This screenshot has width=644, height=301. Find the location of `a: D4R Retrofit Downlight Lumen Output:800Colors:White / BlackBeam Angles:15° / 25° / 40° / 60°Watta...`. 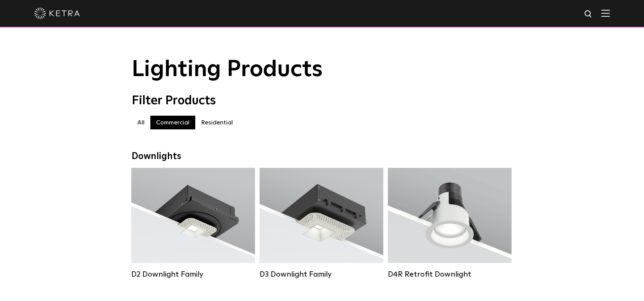

a: D4R Retrofit Downlight Lumen Output:800Colors:White / BlackBeam Angles:15° / 25° / 40° / 60°Watta... is located at coordinates (449, 223).